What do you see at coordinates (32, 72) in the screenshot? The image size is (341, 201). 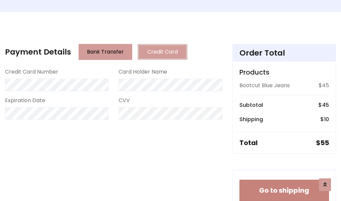 I see `label: Credit Card Number` at bounding box center [32, 72].